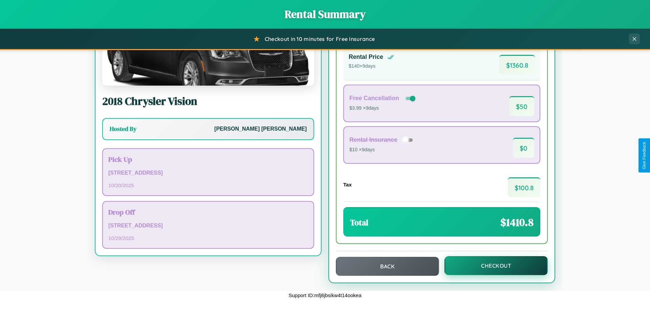 The image size is (650, 311). What do you see at coordinates (208, 212) in the screenshot?
I see `h3: Drop Off` at bounding box center [208, 212].